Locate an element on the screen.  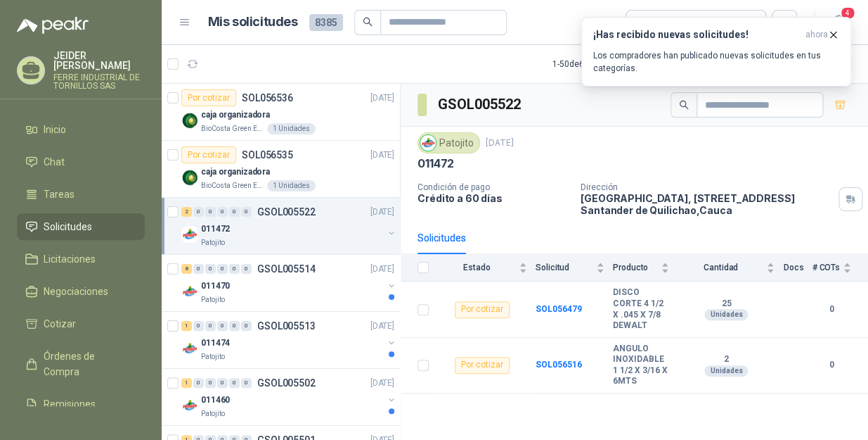
div: 1 - 50 de 6355 is located at coordinates (599, 64).